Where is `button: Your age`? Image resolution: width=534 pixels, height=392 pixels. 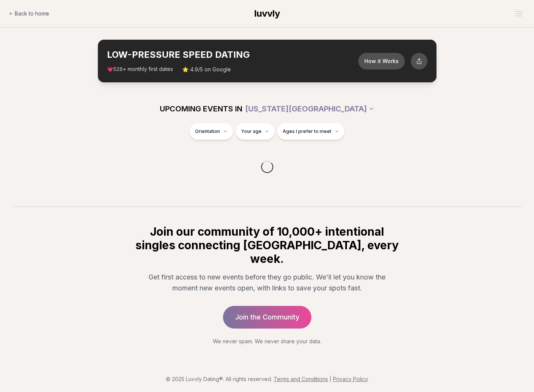 button: Your age is located at coordinates (255, 132).